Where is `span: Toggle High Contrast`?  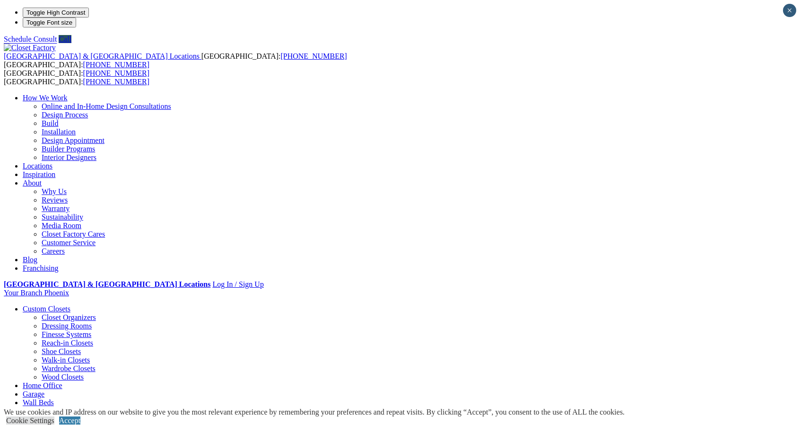 span: Toggle High Contrast is located at coordinates (56, 12).